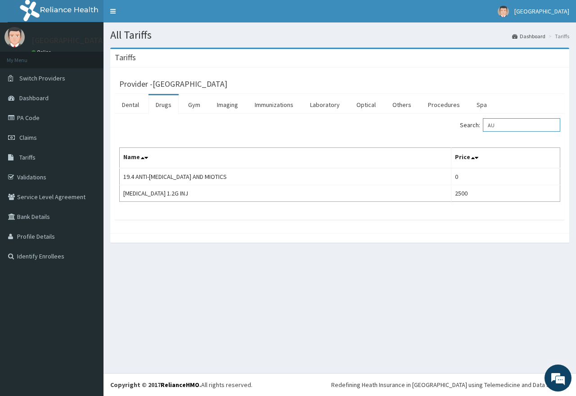 This screenshot has width=576, height=396. Describe the element at coordinates (158, 15) in the screenshot. I see `div: Minimize live chat window` at that location.